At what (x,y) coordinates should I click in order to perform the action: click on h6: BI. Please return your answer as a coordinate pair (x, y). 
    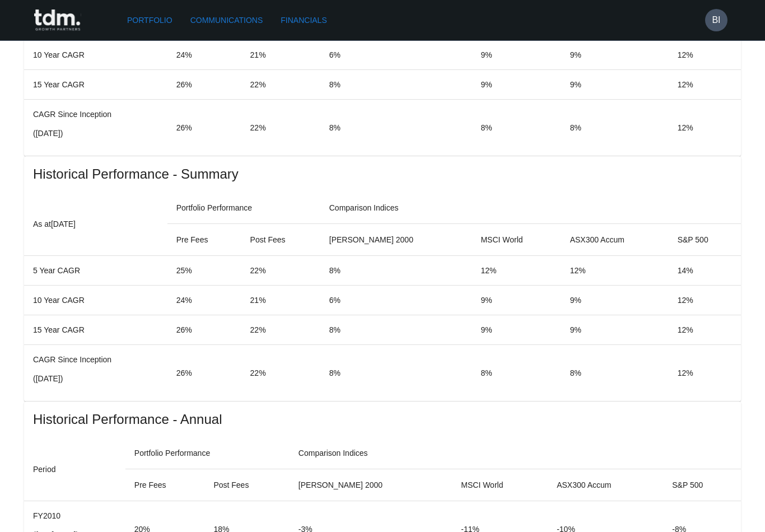
    Looking at the image, I should click on (715, 20).